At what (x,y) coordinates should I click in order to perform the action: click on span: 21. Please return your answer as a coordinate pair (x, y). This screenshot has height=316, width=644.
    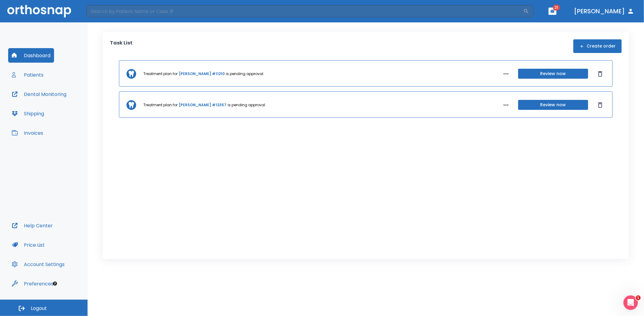
    Looking at the image, I should click on (556, 8).